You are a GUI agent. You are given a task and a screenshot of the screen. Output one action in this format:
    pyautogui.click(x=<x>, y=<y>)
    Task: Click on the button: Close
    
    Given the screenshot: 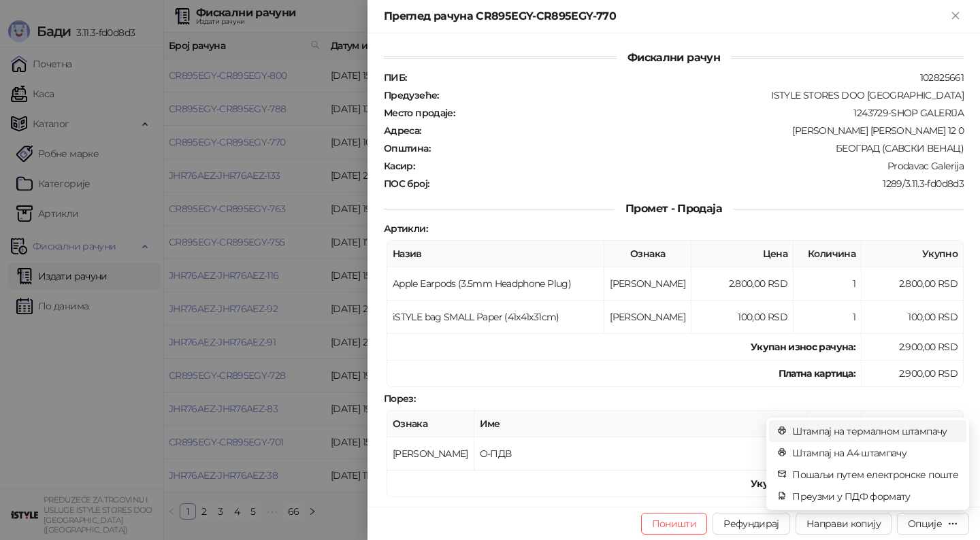 What is the action you would take?
    pyautogui.click(x=955, y=17)
    